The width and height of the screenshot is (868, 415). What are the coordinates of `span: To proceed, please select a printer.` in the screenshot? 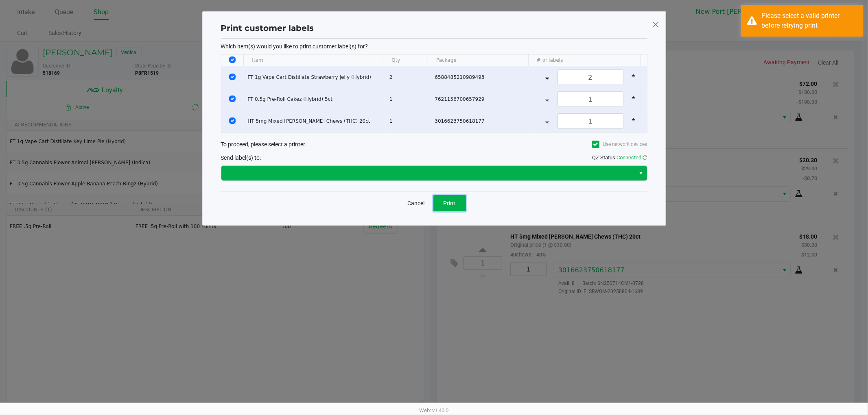 It's located at (264, 144).